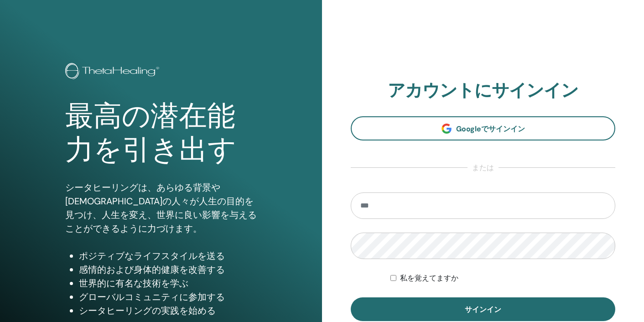 This screenshot has height=322, width=644. Describe the element at coordinates (150, 133) in the screenshot. I see `font: 最高の潜在能力を引き出す` at that location.